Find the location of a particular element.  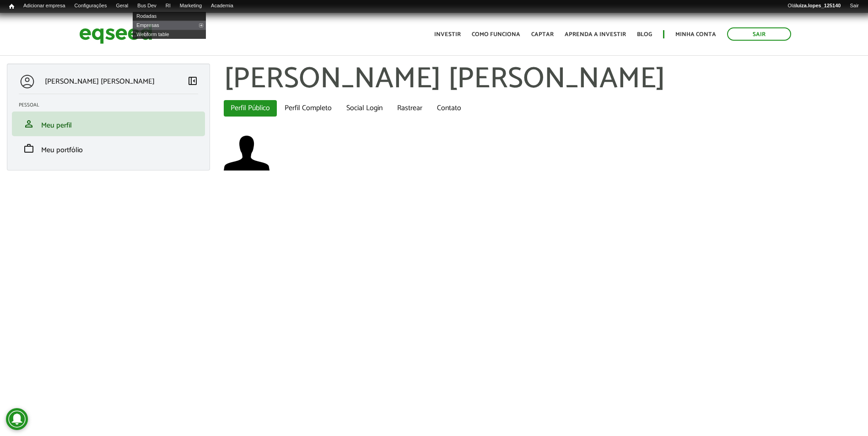

a: Marketing is located at coordinates (191, 6).